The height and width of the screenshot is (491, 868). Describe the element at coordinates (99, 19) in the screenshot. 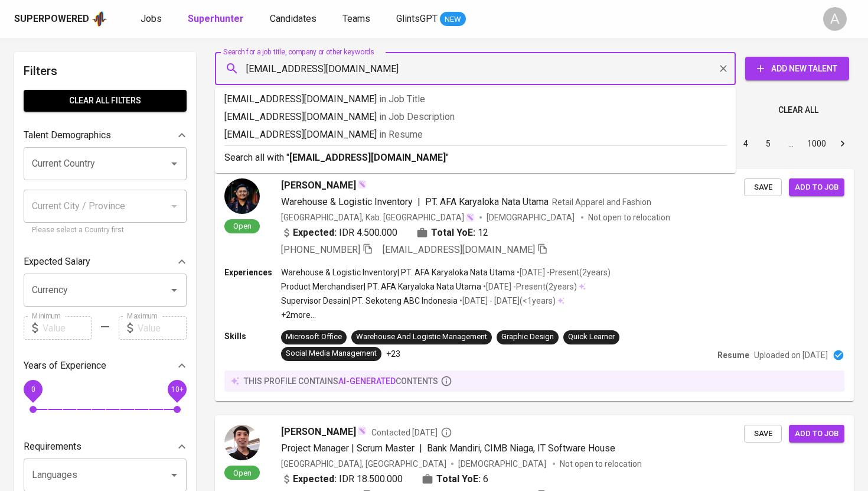

I see `img: app logo` at that location.